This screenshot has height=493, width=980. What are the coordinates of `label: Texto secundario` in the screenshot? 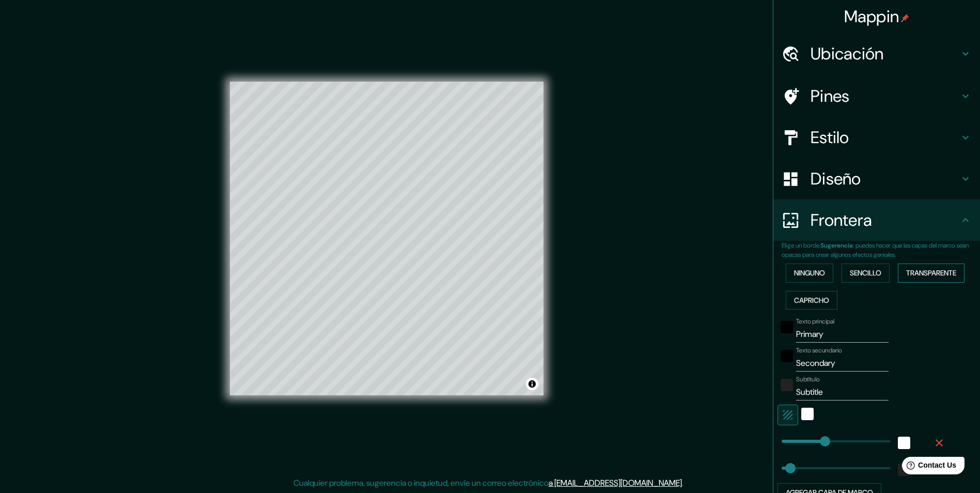 It's located at (819, 351).